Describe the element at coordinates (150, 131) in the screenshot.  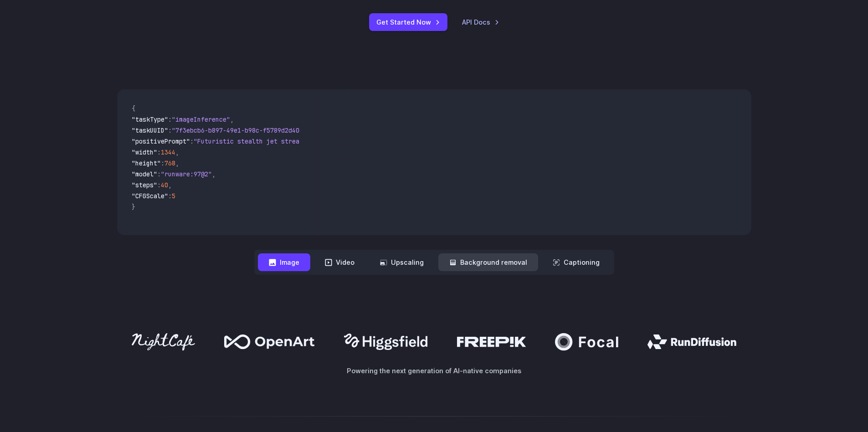
I see `span: "taskUUID"` at that location.